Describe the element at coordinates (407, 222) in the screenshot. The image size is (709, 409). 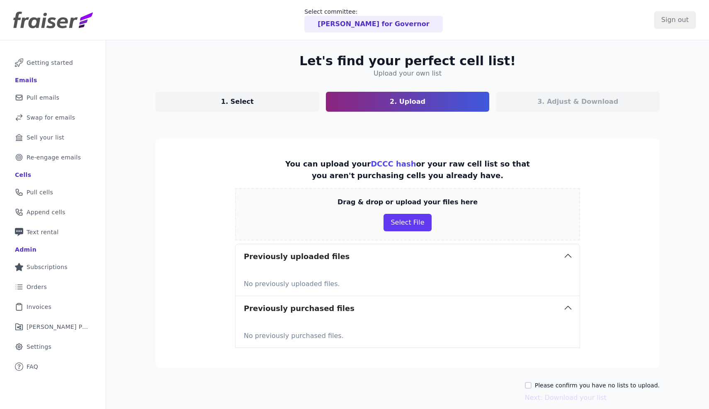
I see `button: Select File` at that location.